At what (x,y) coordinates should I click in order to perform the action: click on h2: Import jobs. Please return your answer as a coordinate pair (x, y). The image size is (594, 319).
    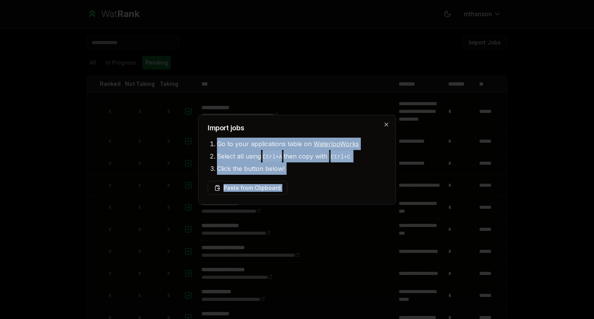
    Looking at the image, I should click on (297, 128).